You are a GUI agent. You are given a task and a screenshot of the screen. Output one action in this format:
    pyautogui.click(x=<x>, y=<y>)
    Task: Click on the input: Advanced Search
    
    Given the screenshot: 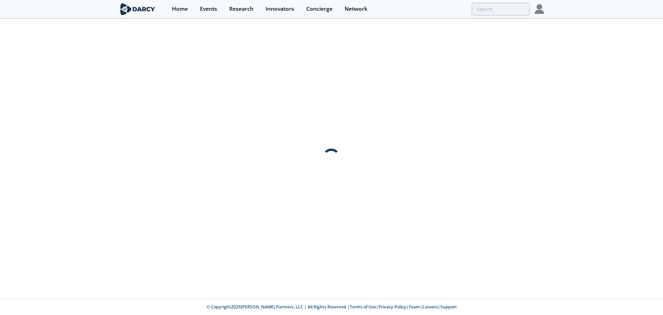 What is the action you would take?
    pyautogui.click(x=501, y=9)
    